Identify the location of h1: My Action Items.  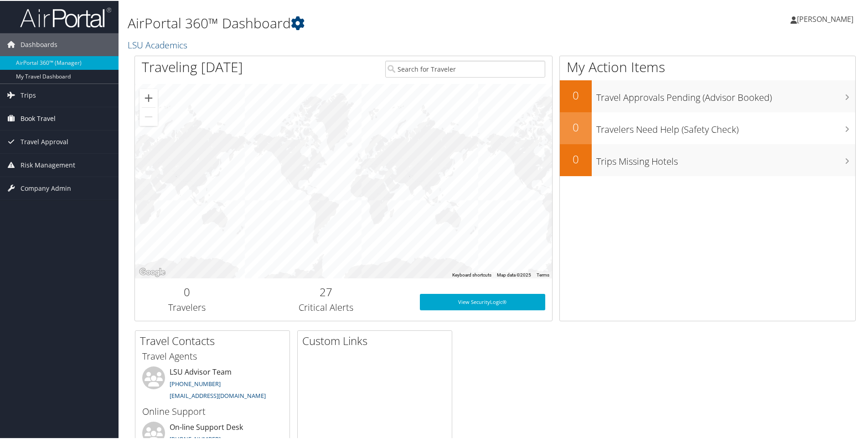
(708, 66).